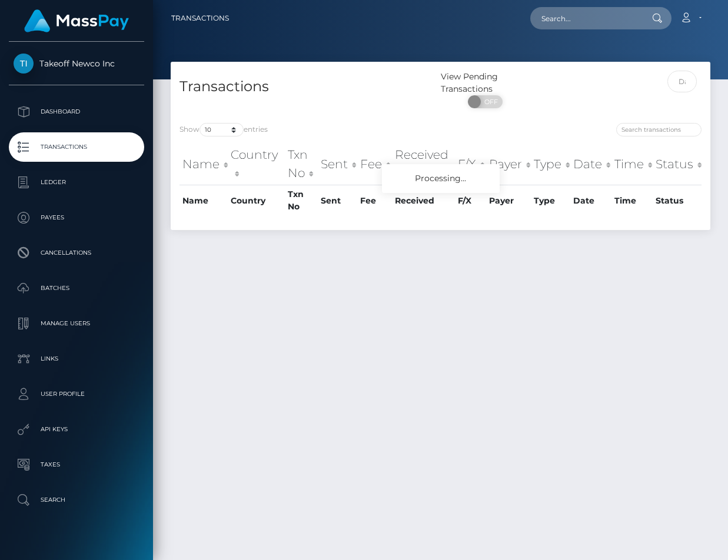  I want to click on select: Showentries, so click(221, 129).